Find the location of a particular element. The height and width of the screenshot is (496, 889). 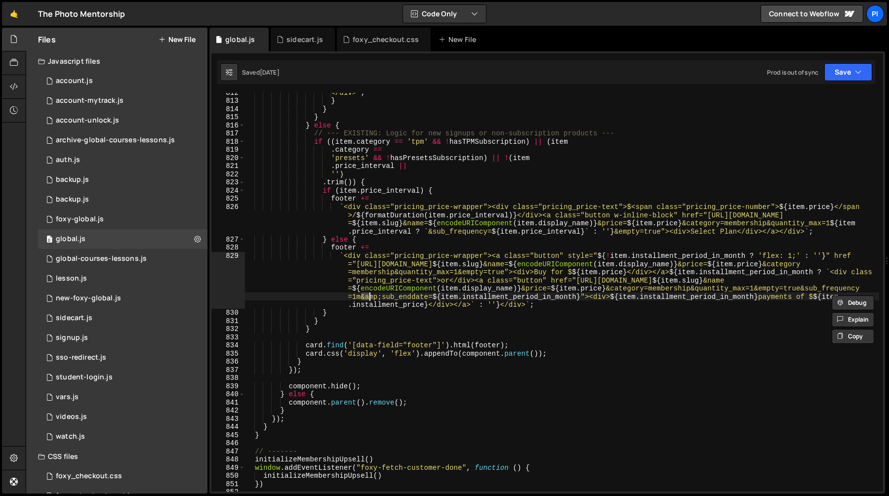

div: 824 is located at coordinates (228, 191).